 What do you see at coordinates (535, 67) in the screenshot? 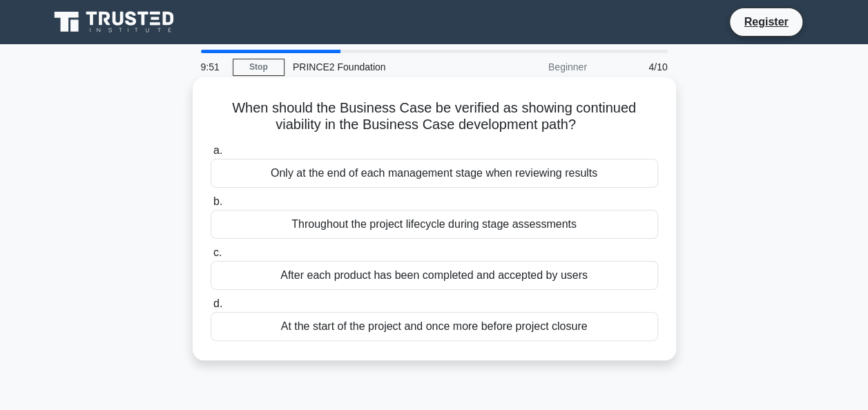
I see `div: Beginner` at bounding box center [535, 67].